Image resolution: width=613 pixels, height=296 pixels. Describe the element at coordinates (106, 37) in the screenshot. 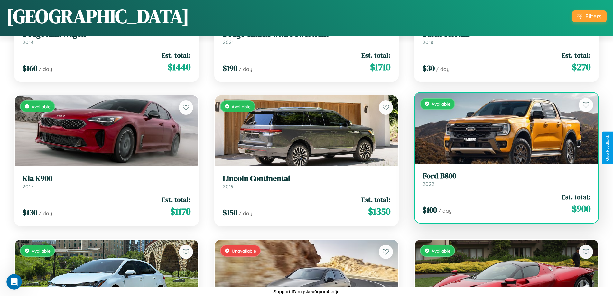

I see `a: Dodge Ram Wagon2014` at that location.